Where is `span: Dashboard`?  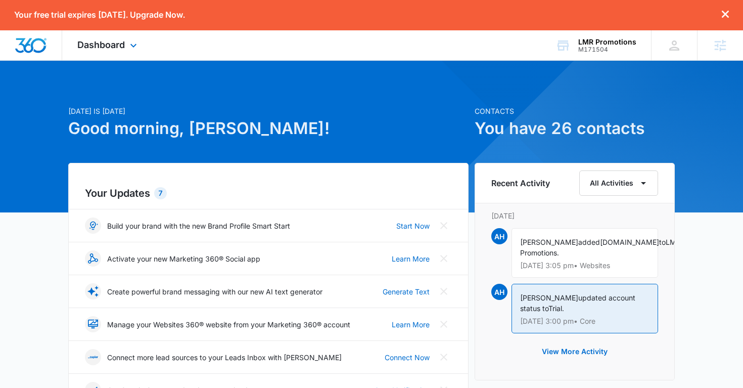
span: Dashboard is located at coordinates (101, 44).